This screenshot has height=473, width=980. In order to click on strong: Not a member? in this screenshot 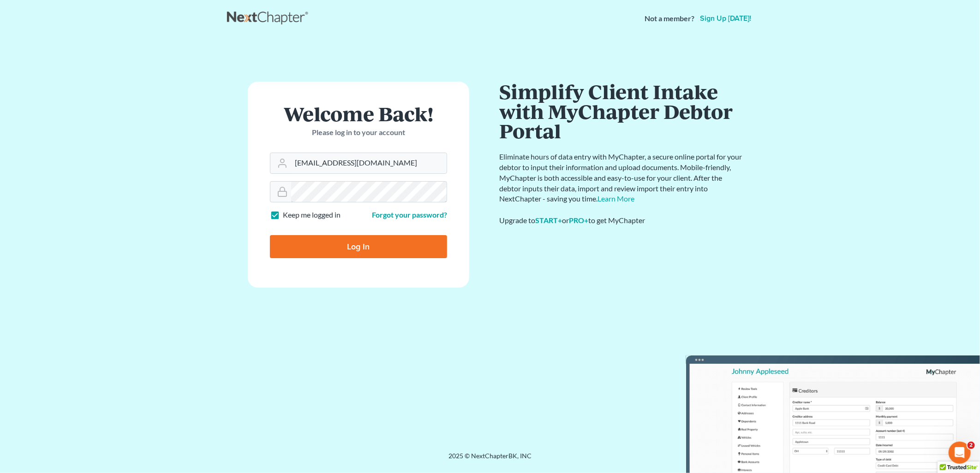, I will do `click(669, 18)`.